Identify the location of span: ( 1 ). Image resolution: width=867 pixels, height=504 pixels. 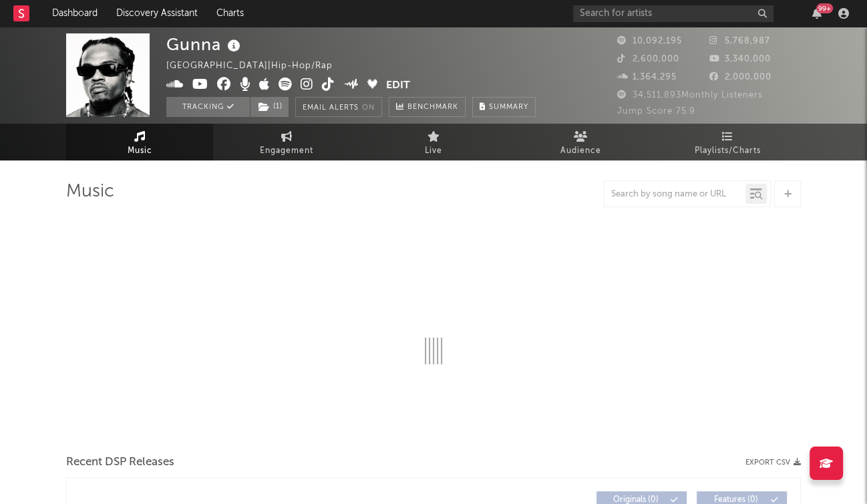
(269, 107).